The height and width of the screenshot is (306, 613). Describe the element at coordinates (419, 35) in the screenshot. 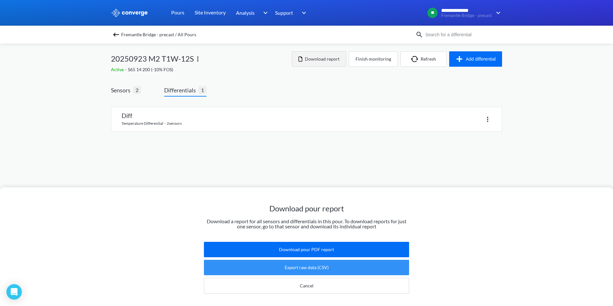

I see `img: icon-search.svg` at that location.